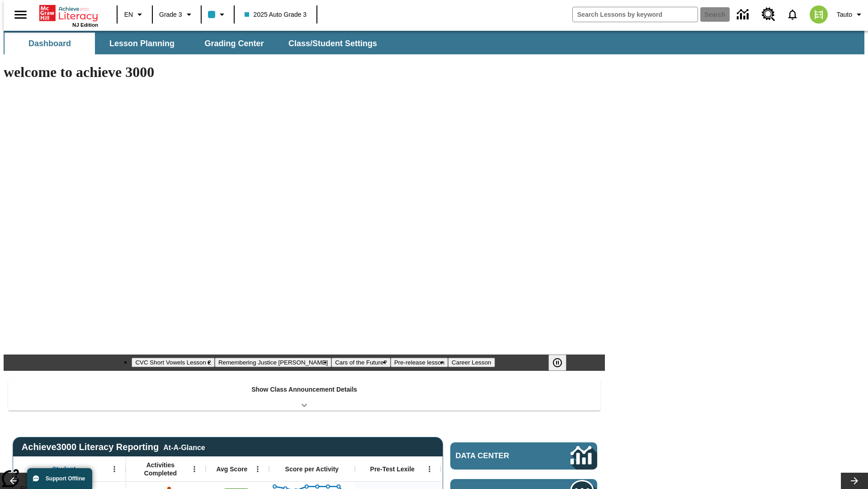  What do you see at coordinates (142, 44) in the screenshot?
I see `span: Lesson Planning` at bounding box center [142, 44].